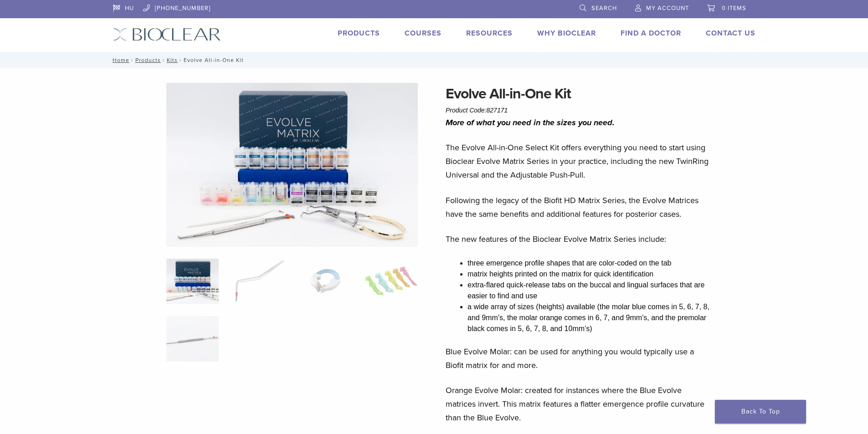 The height and width of the screenshot is (434, 868). Describe the element at coordinates (760, 412) in the screenshot. I see `a: Back To Top` at that location.